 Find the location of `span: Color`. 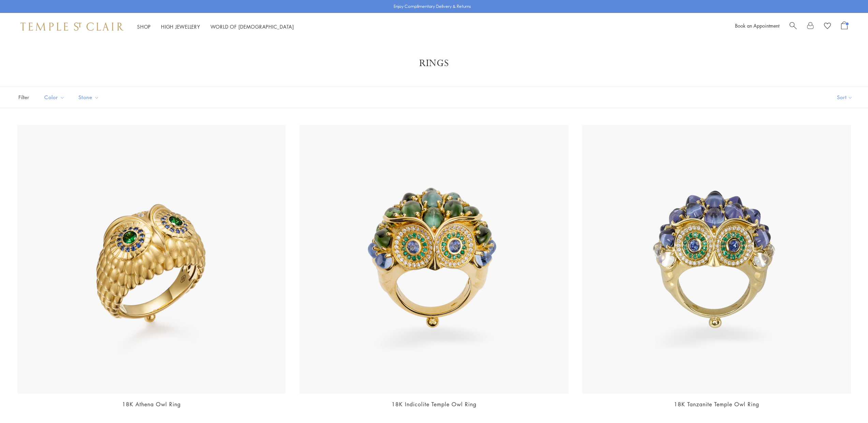

span: Color is located at coordinates (55, 97).